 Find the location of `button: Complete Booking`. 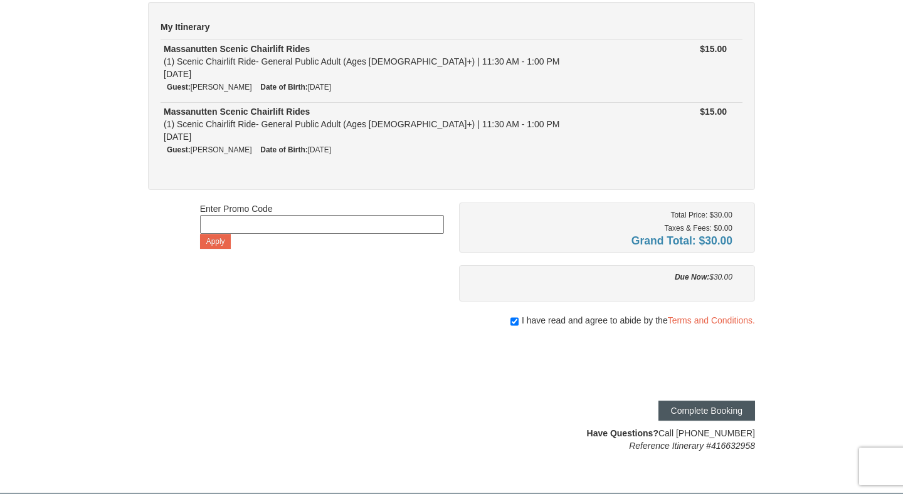

button: Complete Booking is located at coordinates (707, 411).